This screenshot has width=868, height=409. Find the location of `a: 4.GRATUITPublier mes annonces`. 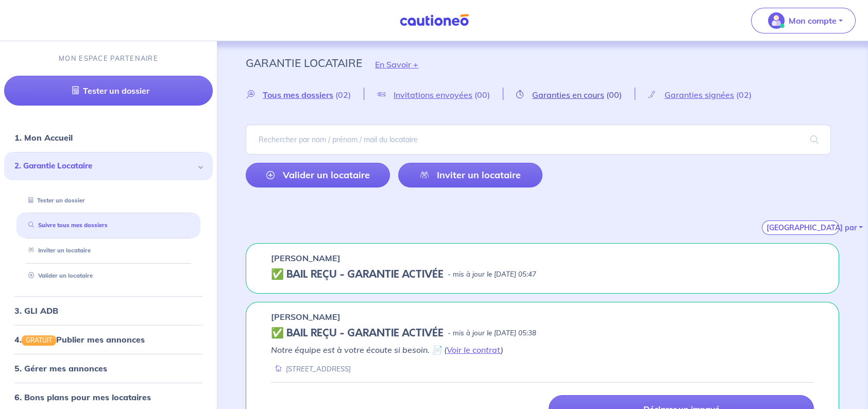

a: 4.GRATUITPublier mes annonces is located at coordinates (79, 339).